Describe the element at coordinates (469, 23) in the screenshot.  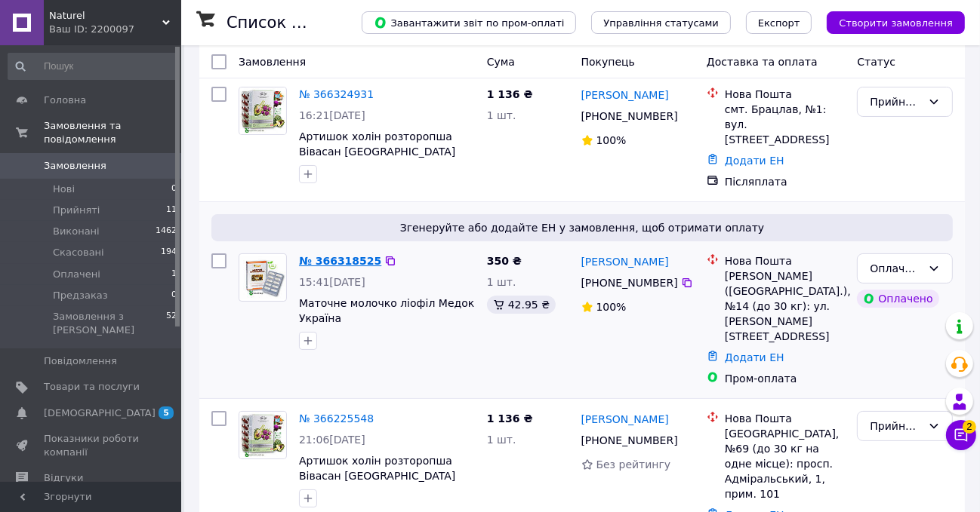
I see `button: Завантажити звіт по пром-оплаті` at that location.